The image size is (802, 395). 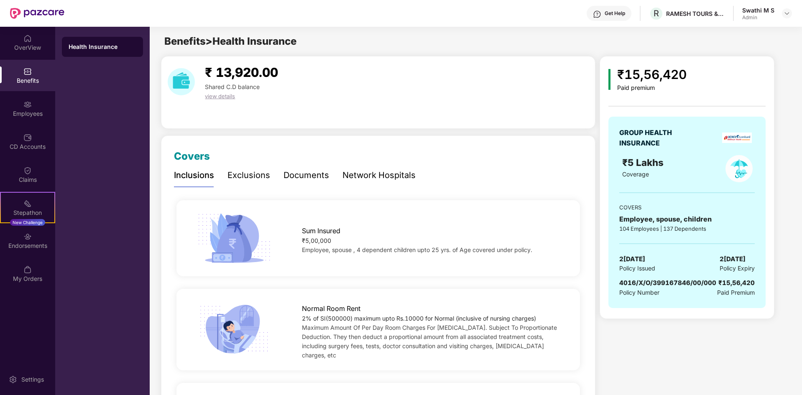 I want to click on div: Network Hospitals, so click(x=379, y=175).